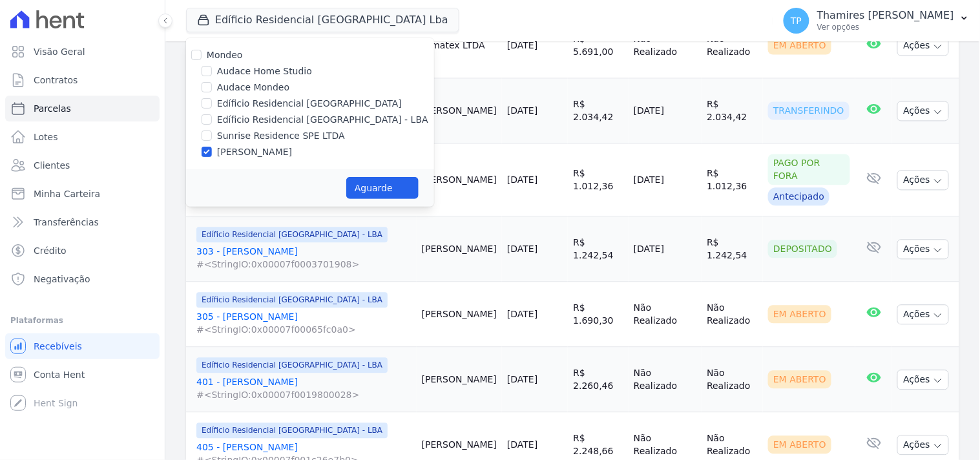 The width and height of the screenshot is (980, 460). I want to click on button: Aguarde, so click(382, 188).